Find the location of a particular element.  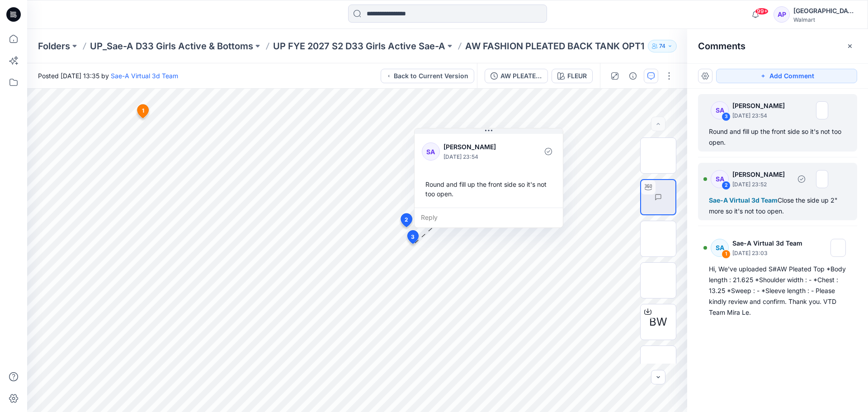

span: 3 is located at coordinates (413, 237).